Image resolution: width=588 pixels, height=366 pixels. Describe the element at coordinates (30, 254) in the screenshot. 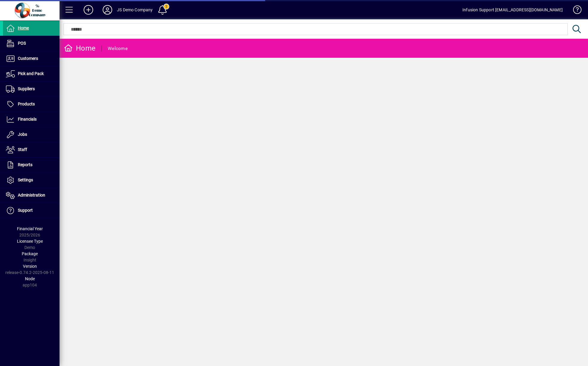

I see `span: Package` at that location.